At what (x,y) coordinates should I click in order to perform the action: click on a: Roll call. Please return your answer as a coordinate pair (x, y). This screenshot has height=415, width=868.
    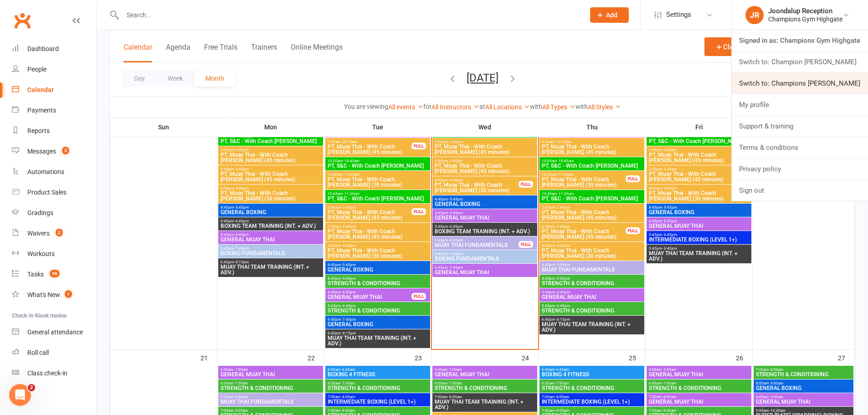
    Looking at the image, I should click on (54, 352).